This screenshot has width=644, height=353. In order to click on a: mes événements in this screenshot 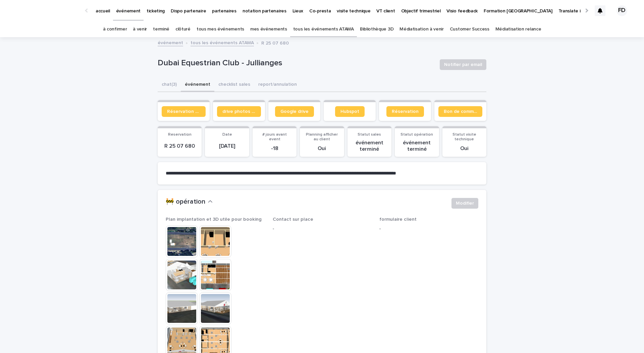, I will do `click(269, 29)`.